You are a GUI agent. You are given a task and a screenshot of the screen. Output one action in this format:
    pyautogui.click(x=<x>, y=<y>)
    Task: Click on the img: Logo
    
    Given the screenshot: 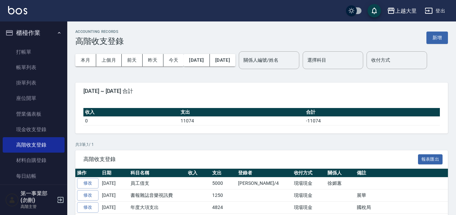 What is the action you would take?
    pyautogui.click(x=17, y=10)
    